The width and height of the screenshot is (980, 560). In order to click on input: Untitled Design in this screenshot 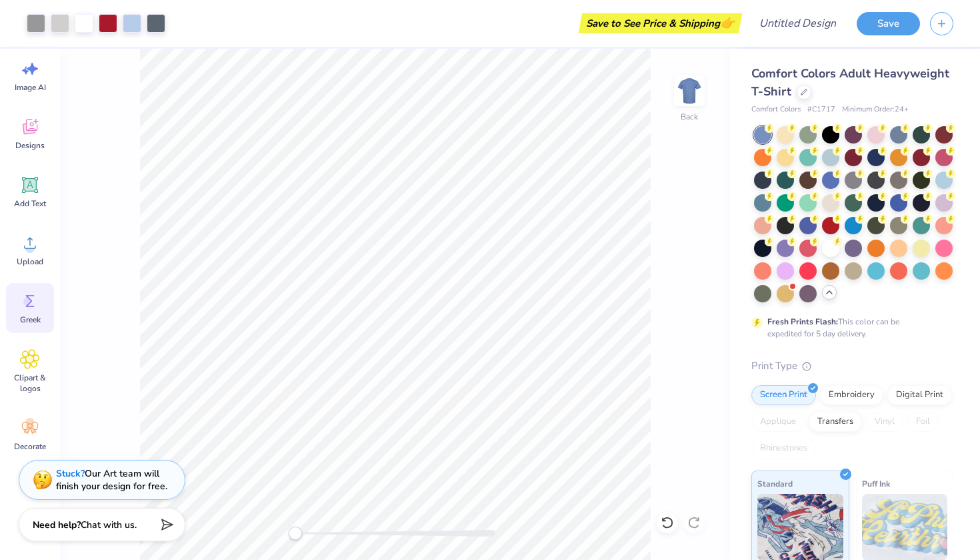, I will do `click(797, 23)`.